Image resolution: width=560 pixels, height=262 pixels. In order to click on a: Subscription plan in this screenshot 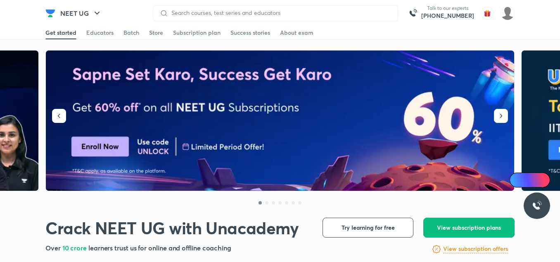, I will do `click(197, 33)`.